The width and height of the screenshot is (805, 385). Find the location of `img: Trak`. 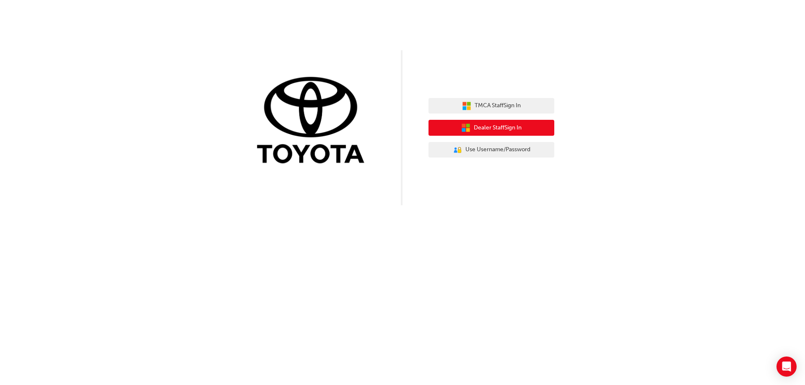

img: Trak is located at coordinates (314, 121).